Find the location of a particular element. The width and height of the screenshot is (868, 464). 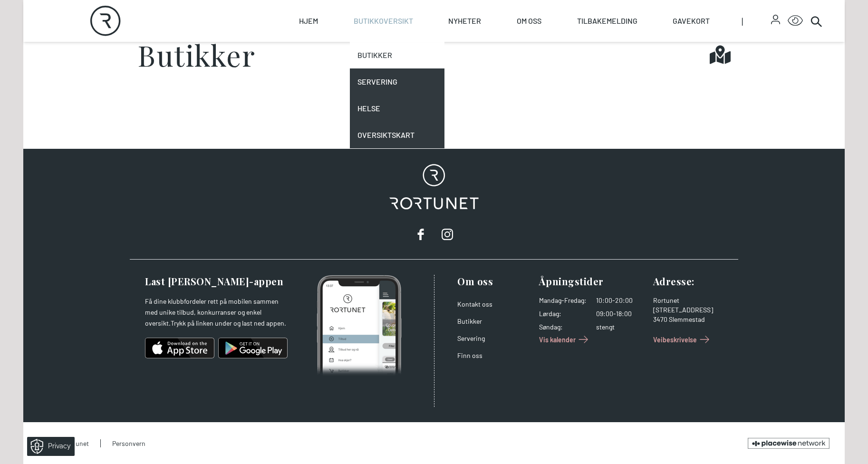

a: Veibeskrivelse is located at coordinates (683, 340).